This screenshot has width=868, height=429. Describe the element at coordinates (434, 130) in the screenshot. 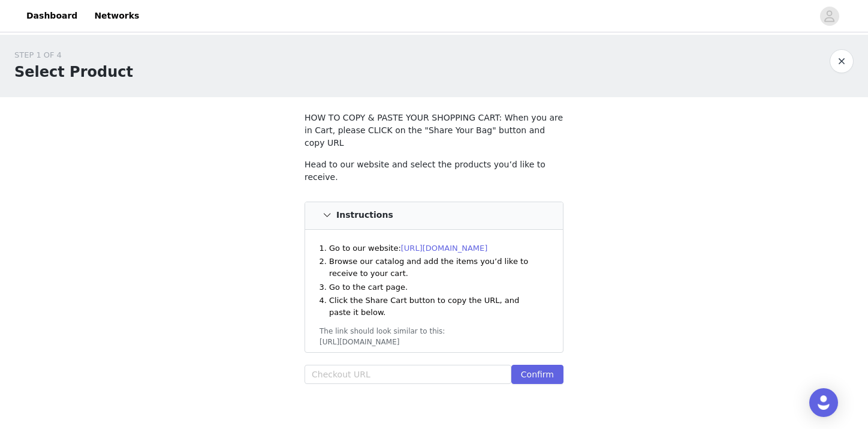

I see `p: HOW TO COPY & PASTE YOUR SHOPPING CART: When you are in Cart, please CLICK on the "Share Your Bag...` at that location.